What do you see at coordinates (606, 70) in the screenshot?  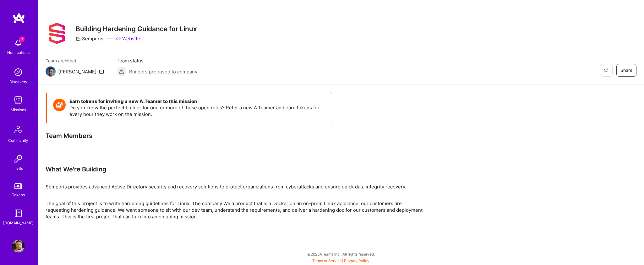 I see `i: icon EyeClosed` at bounding box center [606, 70].